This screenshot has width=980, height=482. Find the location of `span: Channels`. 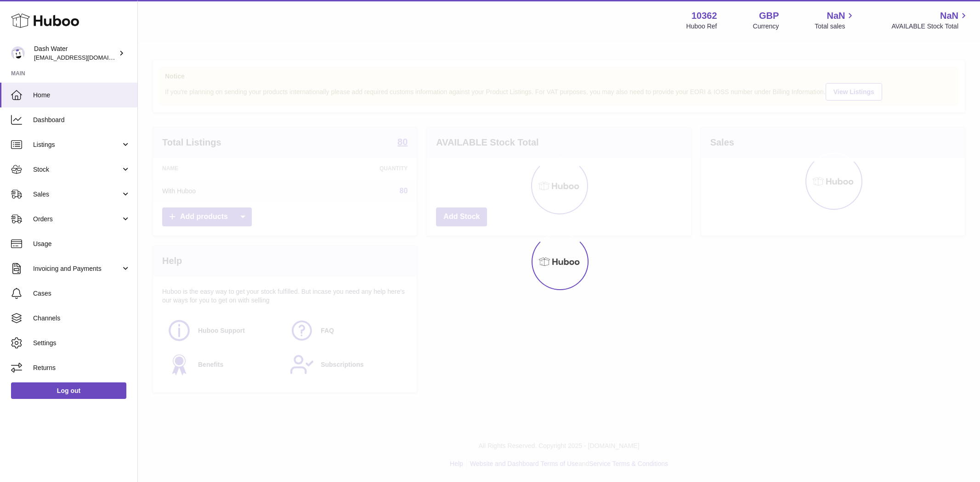

span: Channels is located at coordinates (82, 318).